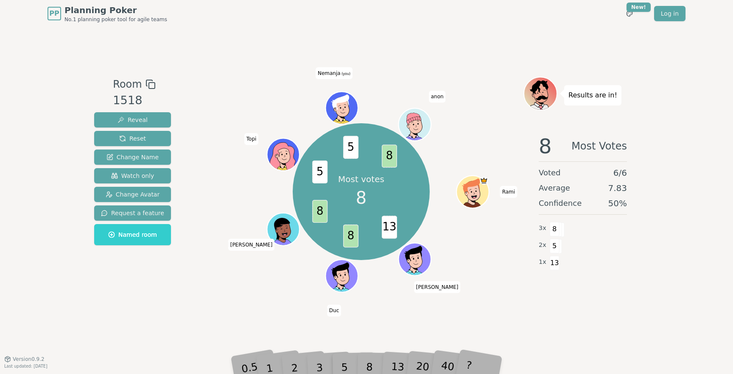 This screenshot has width=733, height=374. I want to click on button: Request a feature, so click(132, 213).